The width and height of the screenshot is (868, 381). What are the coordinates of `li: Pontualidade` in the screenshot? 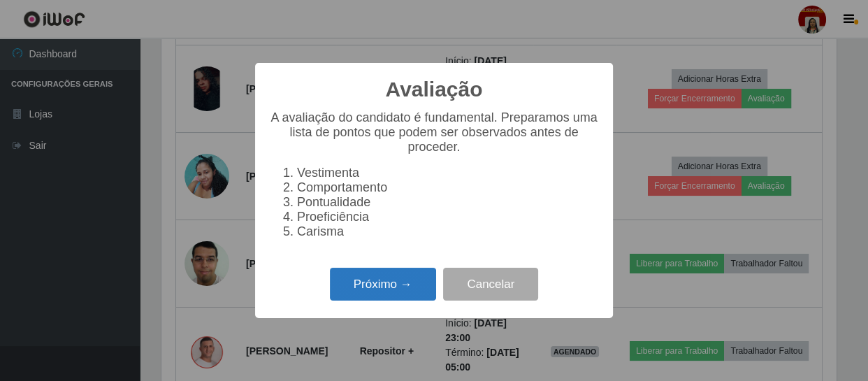 It's located at (449, 203).